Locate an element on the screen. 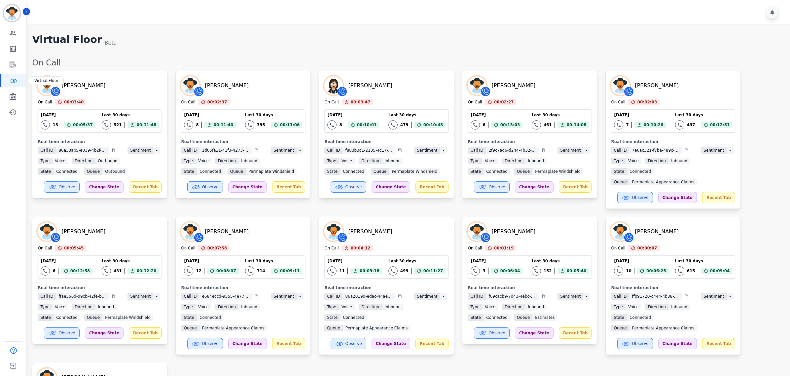  span: Direction is located at coordinates (514, 307).